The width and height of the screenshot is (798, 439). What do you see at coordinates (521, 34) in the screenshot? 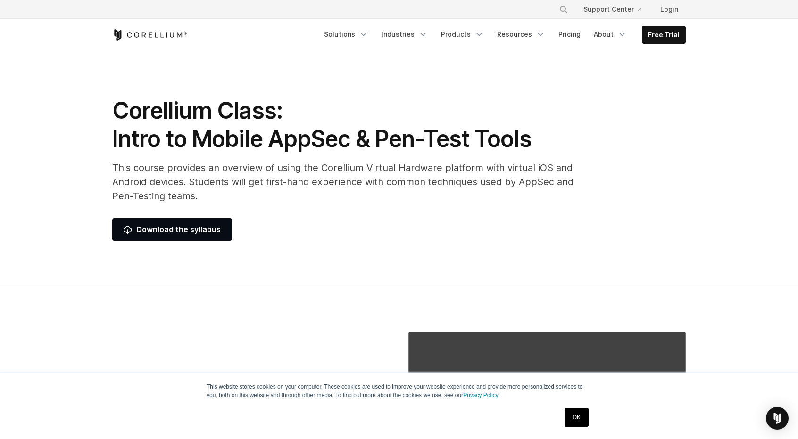
I see `a: Resources` at bounding box center [521, 34].